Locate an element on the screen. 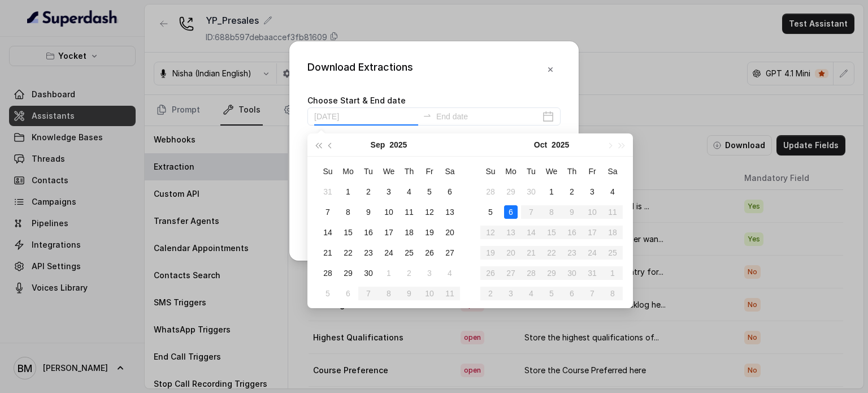  td: 2025-09-16 is located at coordinates (369, 233).